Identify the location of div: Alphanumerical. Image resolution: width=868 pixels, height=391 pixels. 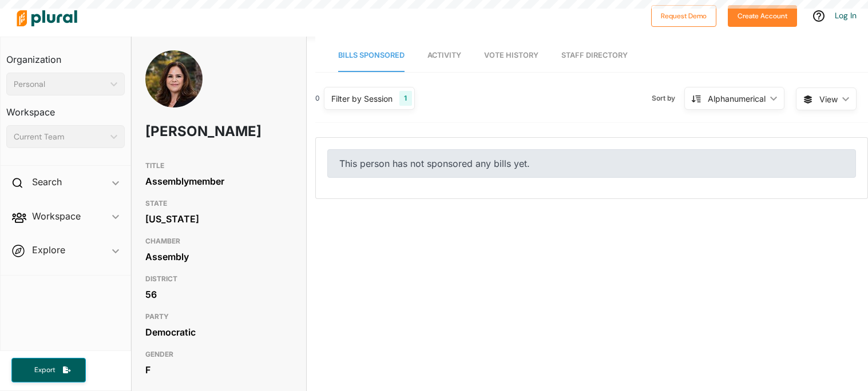
(737, 98).